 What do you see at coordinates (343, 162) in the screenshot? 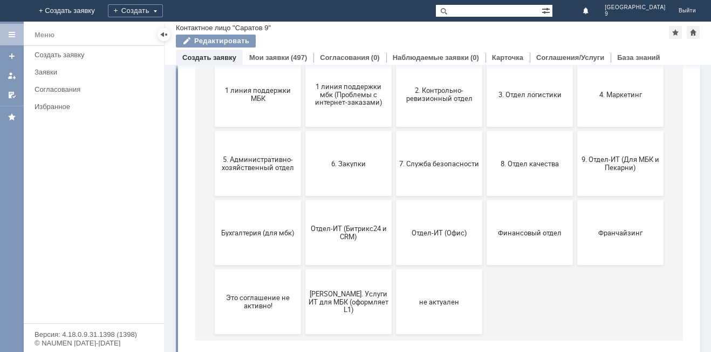
I see `button: 3. Отдел логистики` at bounding box center [343, 162].